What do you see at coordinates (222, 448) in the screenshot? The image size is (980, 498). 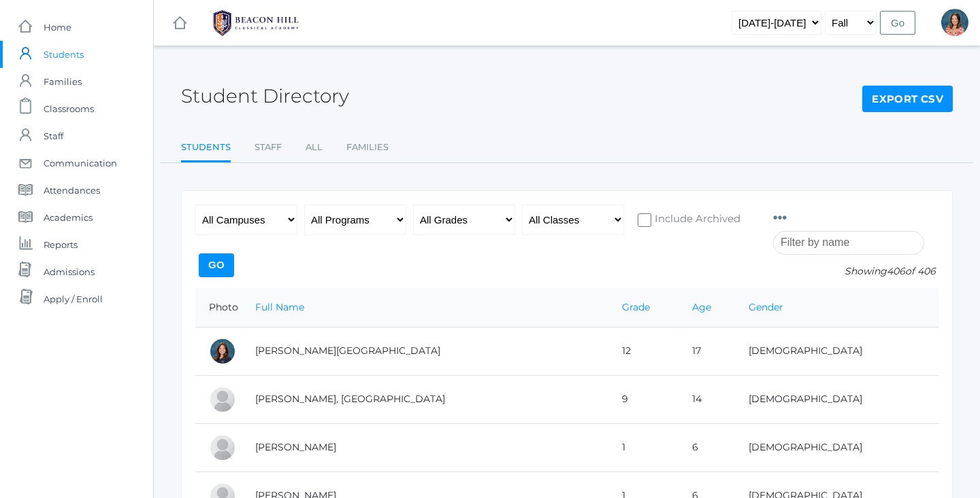 I see `div: Dominic Abrea` at bounding box center [222, 448].